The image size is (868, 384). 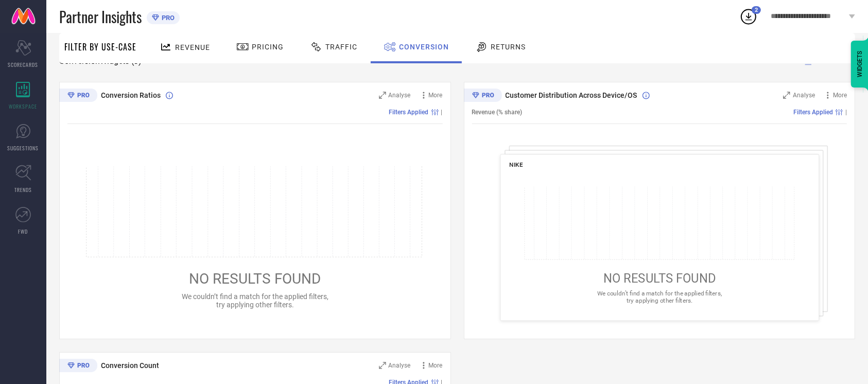 I want to click on span: Conversion Ratios, so click(x=131, y=96).